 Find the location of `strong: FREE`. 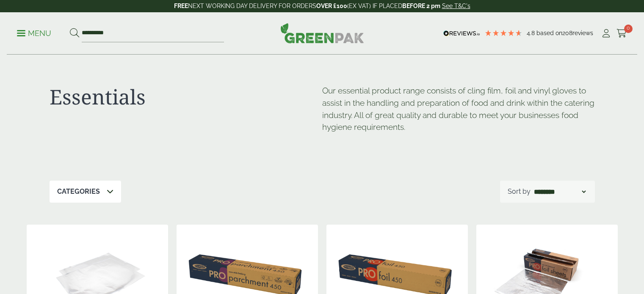

strong: FREE is located at coordinates (181, 6).